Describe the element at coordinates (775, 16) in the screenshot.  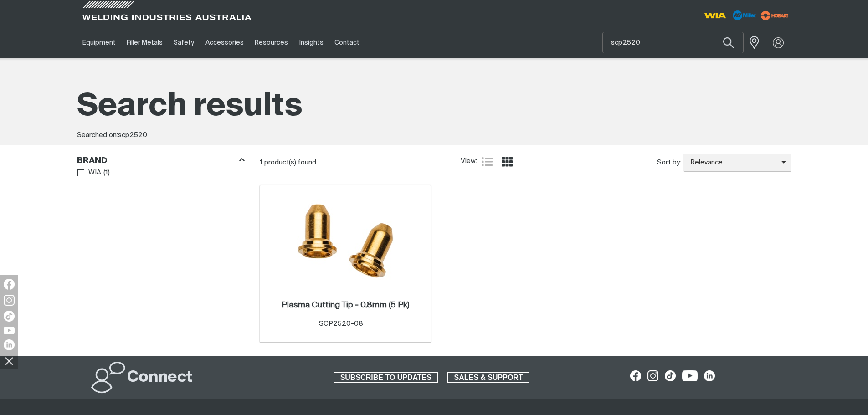
I see `a: miller` at that location.